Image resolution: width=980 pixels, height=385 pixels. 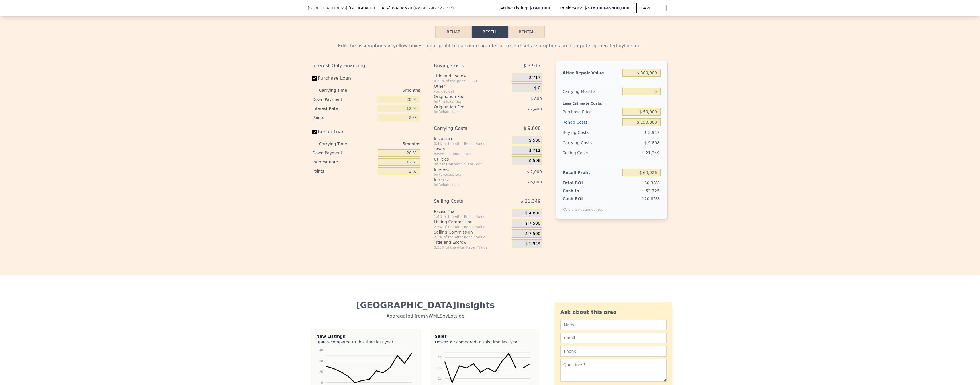 I want to click on span: $ 500, so click(x=535, y=140).